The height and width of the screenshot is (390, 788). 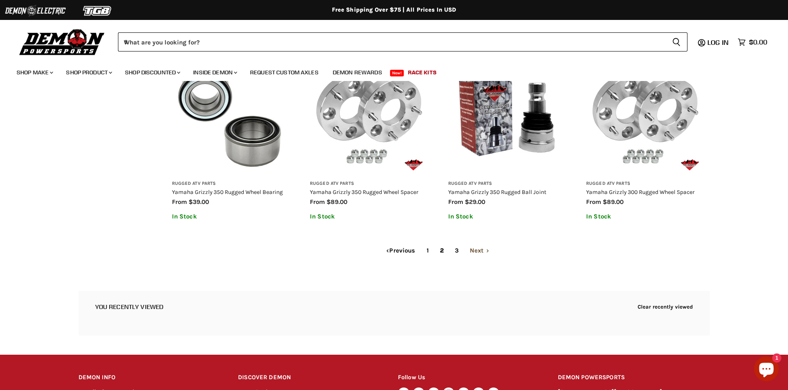 I want to click on button: Clear recently viewed, so click(x=666, y=307).